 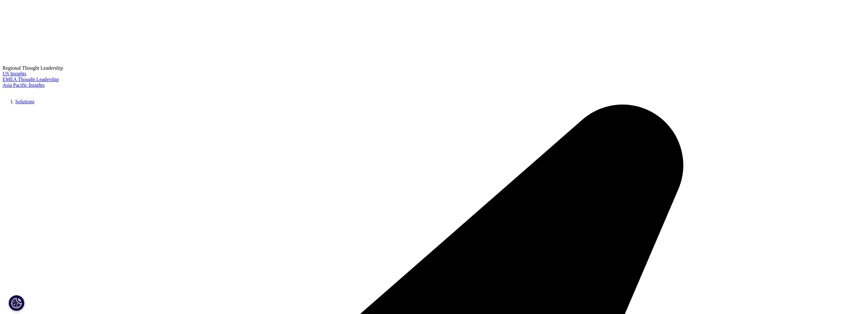 What do you see at coordinates (434, 68) in the screenshot?
I see `div: Regional Thought Leadership` at bounding box center [434, 68].